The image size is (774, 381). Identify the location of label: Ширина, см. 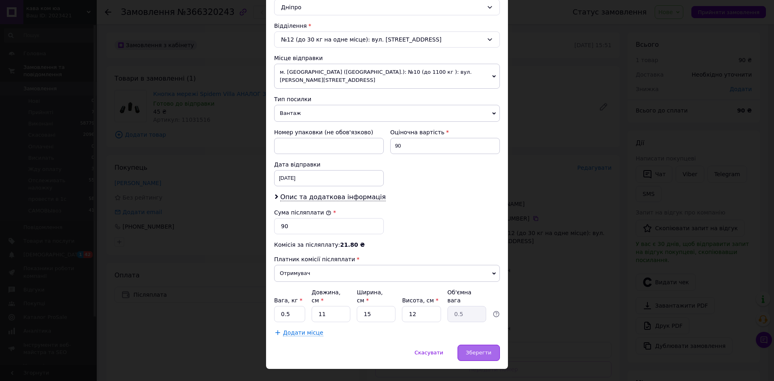
(370, 296).